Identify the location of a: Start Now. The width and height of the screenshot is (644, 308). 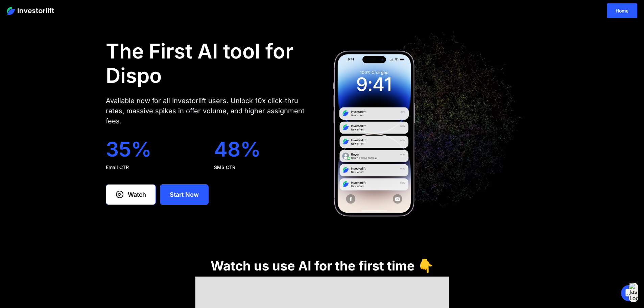
(184, 195).